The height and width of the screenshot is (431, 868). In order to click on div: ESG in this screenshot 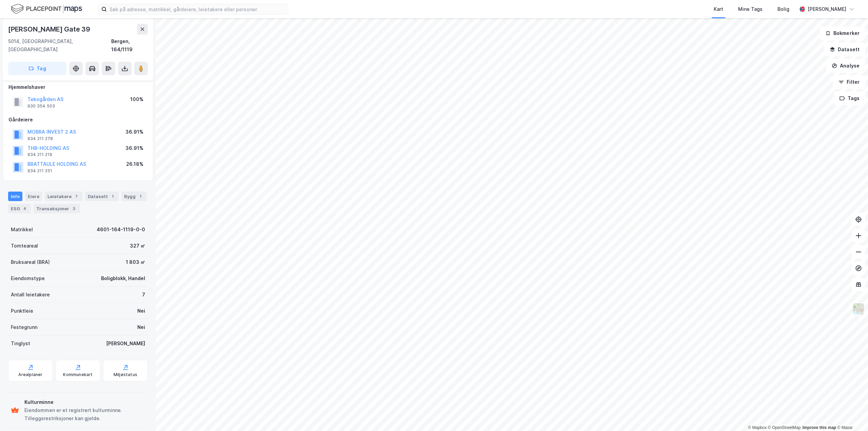, I will do `click(19, 209)`.